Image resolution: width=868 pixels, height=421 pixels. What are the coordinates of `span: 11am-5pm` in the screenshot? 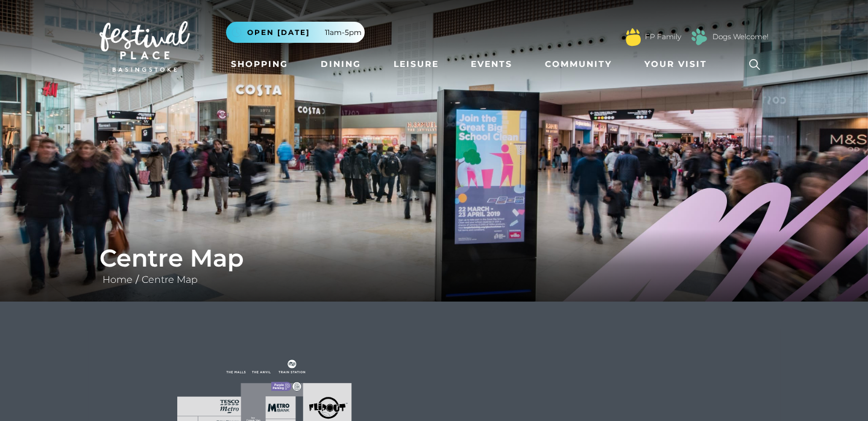 It's located at (343, 33).